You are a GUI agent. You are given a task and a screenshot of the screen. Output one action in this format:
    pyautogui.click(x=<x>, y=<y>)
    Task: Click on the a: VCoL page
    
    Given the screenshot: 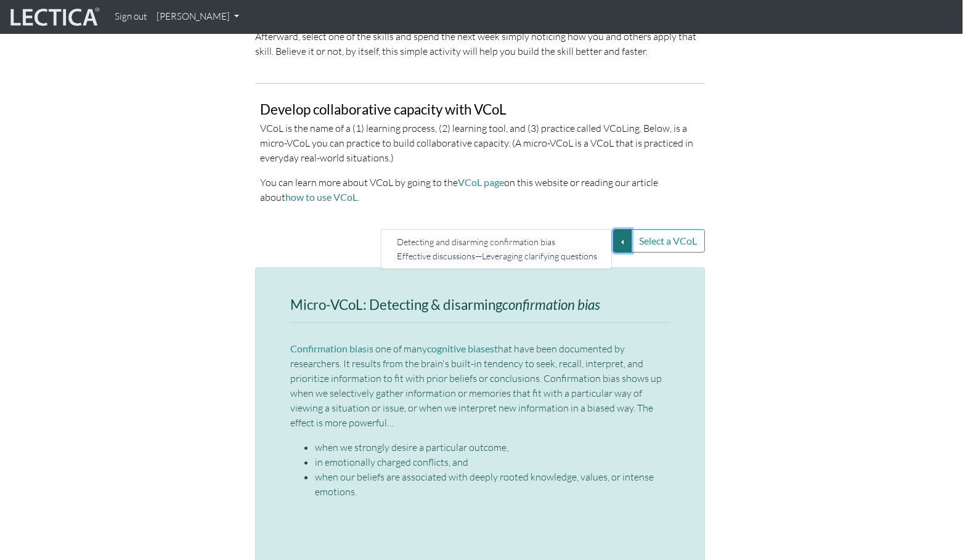 What is the action you would take?
    pyautogui.click(x=481, y=181)
    